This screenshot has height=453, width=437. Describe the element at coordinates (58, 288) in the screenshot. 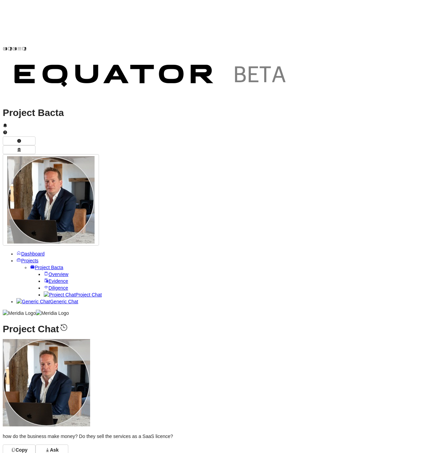

I see `span: Diligence` at that location.